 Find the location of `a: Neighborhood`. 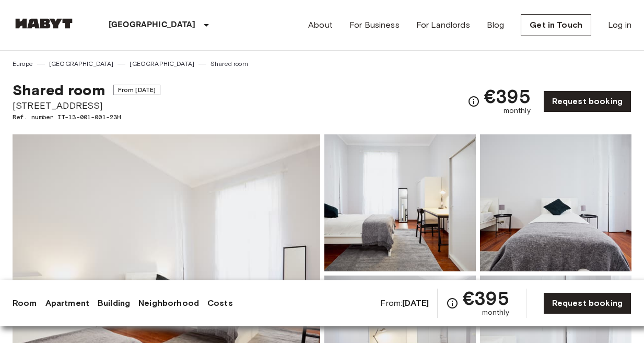

a: Neighborhood is located at coordinates (168, 303).